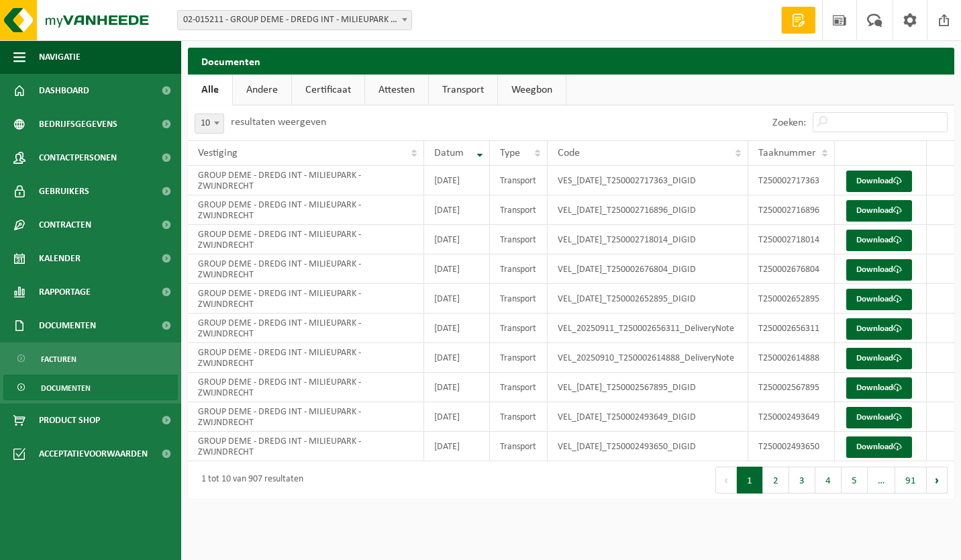 This screenshot has height=560, width=961. Describe the element at coordinates (64, 191) in the screenshot. I see `span: Gebruikers` at that location.